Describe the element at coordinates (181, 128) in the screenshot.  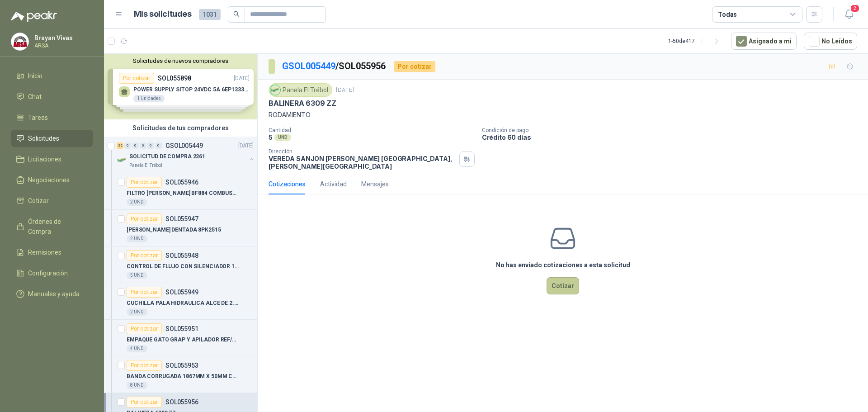
I see `div: Solicitudes de tus compradores` at that location.